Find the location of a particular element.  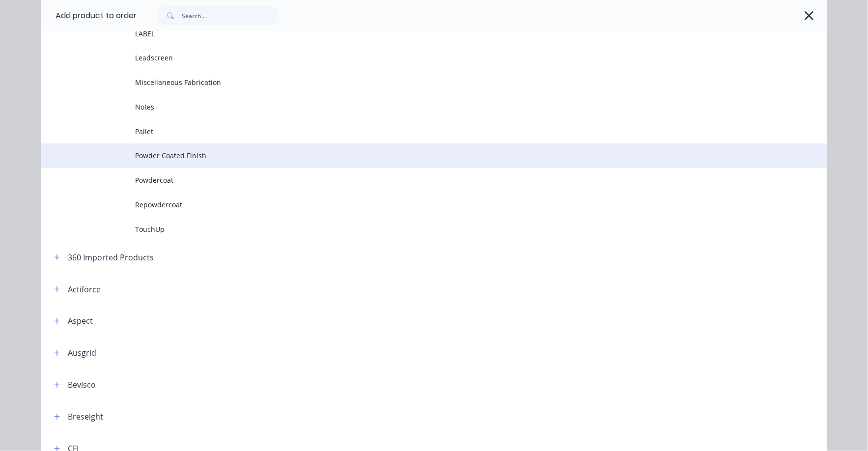

span: Powder Coated Finish is located at coordinates (412, 155).